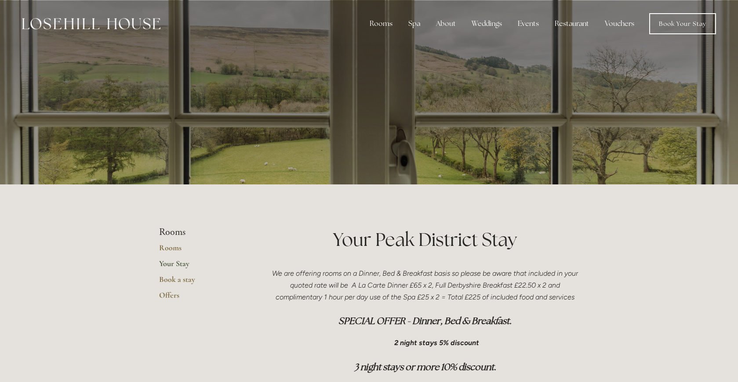 The height and width of the screenshot is (382, 738). I want to click on em: 2 night stays 5% discount, so click(436, 343).